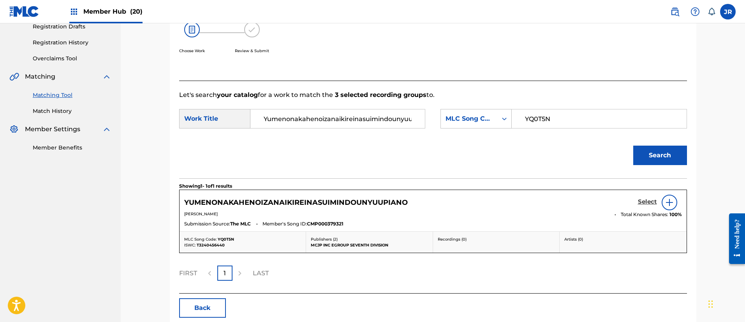 This screenshot has height=322, width=745. I want to click on span: ISWC:, so click(190, 245).